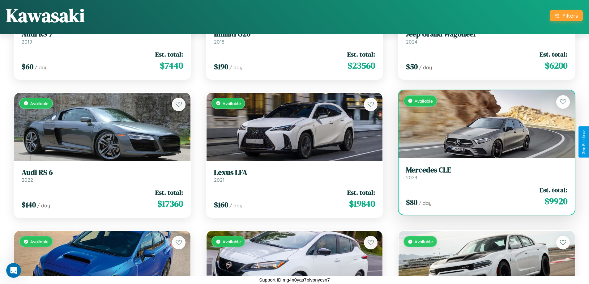 The width and height of the screenshot is (589, 284). What do you see at coordinates (361, 66) in the screenshot?
I see `span: $ 23560` at bounding box center [361, 66].